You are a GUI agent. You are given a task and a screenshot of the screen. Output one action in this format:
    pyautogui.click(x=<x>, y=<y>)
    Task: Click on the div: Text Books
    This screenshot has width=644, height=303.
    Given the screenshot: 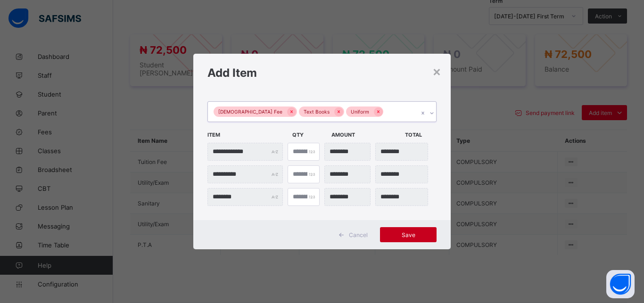 What is the action you would take?
    pyautogui.click(x=316, y=112)
    